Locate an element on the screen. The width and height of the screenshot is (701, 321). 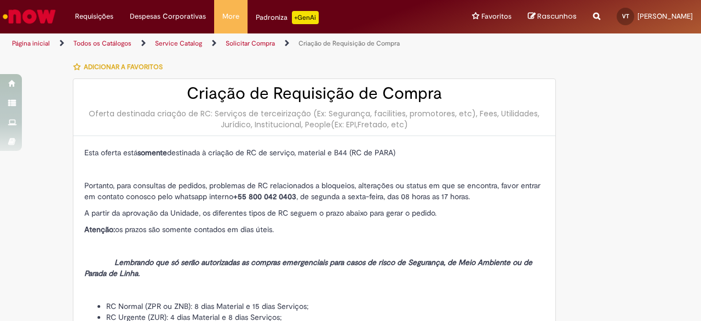
span: More is located at coordinates (231, 16).